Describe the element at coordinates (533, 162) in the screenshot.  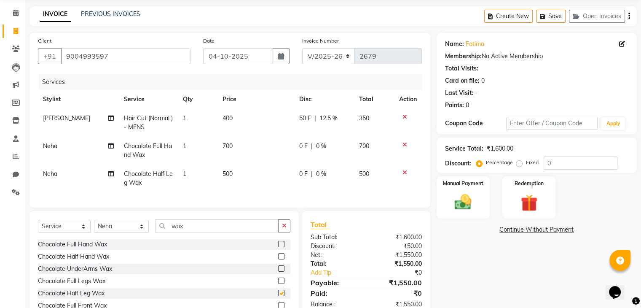
I see `label: Fixed` at that location.